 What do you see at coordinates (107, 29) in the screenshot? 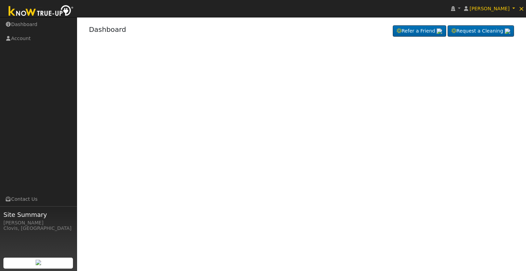
I see `a: Dashboard` at bounding box center [107, 29].